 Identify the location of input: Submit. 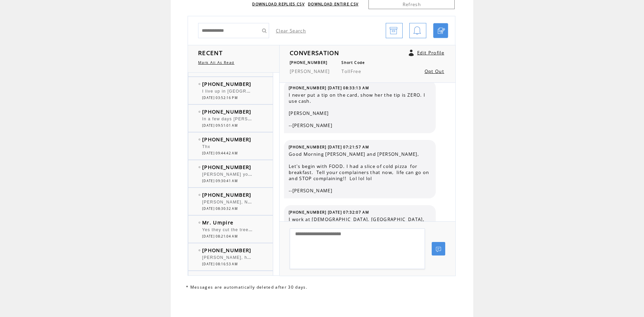
(264, 30).